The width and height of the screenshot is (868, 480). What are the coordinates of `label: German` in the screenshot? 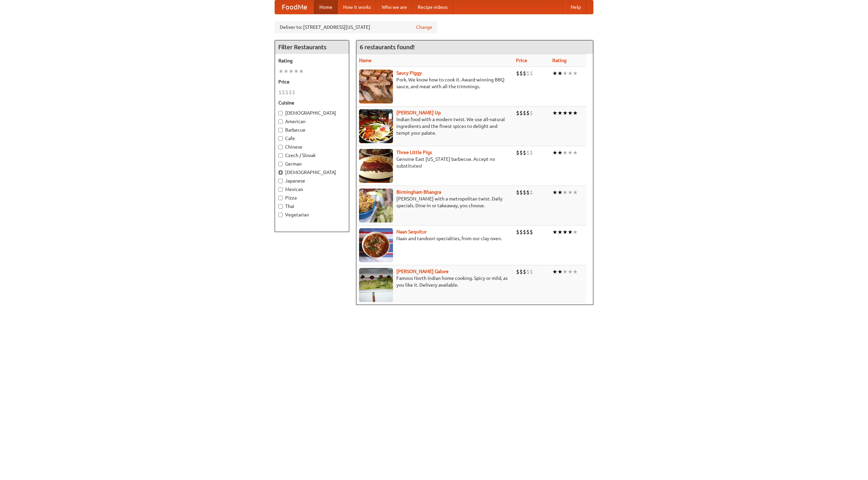 It's located at (312, 164).